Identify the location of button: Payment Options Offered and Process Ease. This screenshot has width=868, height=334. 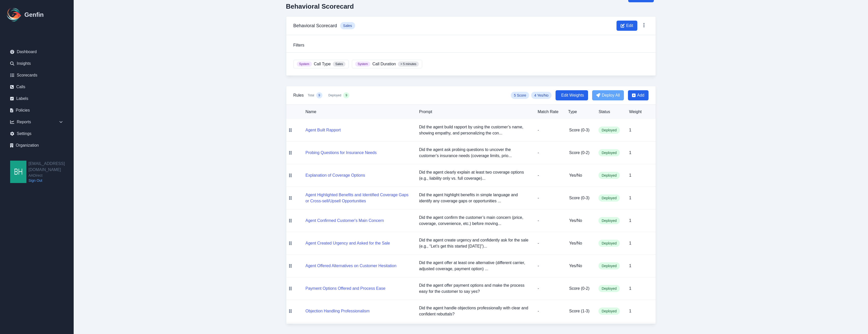
(345, 288).